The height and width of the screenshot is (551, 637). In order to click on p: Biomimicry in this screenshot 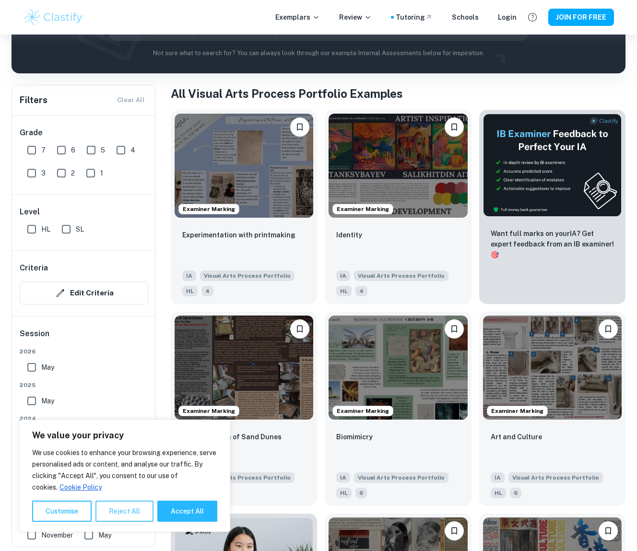, I will do `click(355, 437)`.